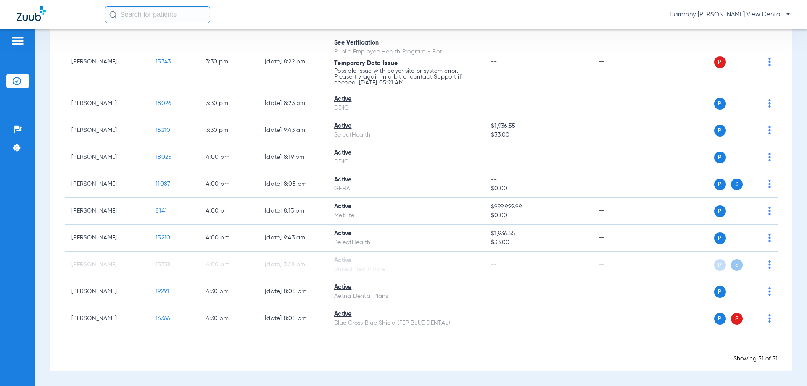 Image resolution: width=807 pixels, height=386 pixels. Describe the element at coordinates (31, 13) in the screenshot. I see `img: Zuub Logo` at that location.